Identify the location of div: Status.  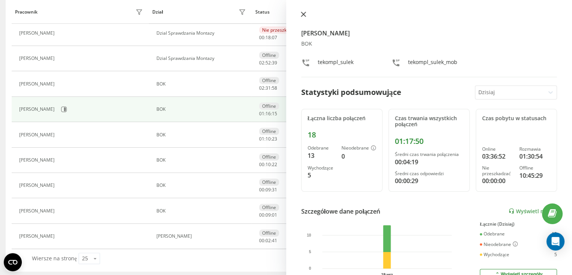
(263, 12).